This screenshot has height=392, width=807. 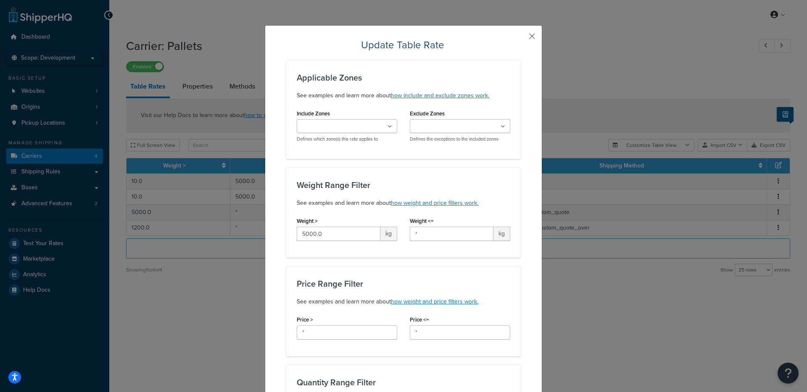 I want to click on label: Include Zones, so click(x=313, y=113).